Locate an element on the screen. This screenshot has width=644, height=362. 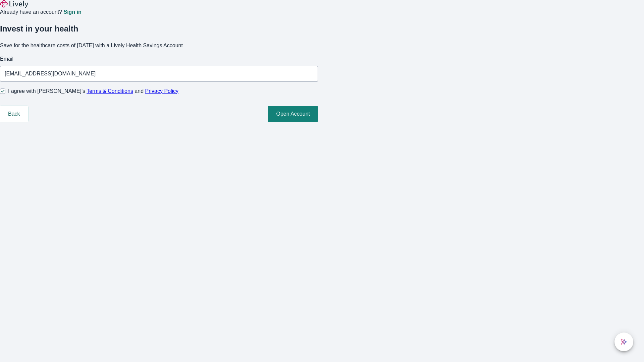
button: chat is located at coordinates (624, 342).